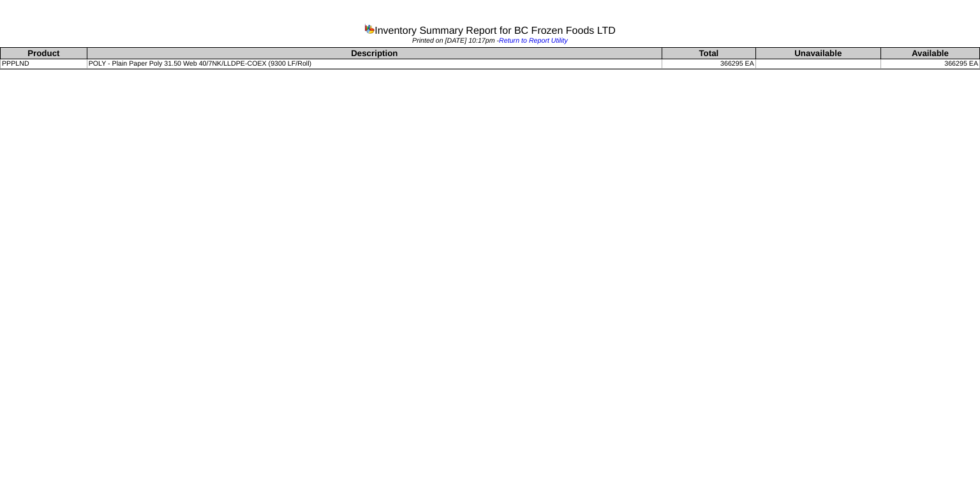  What do you see at coordinates (818, 54) in the screenshot?
I see `th: Unavailable` at bounding box center [818, 54].